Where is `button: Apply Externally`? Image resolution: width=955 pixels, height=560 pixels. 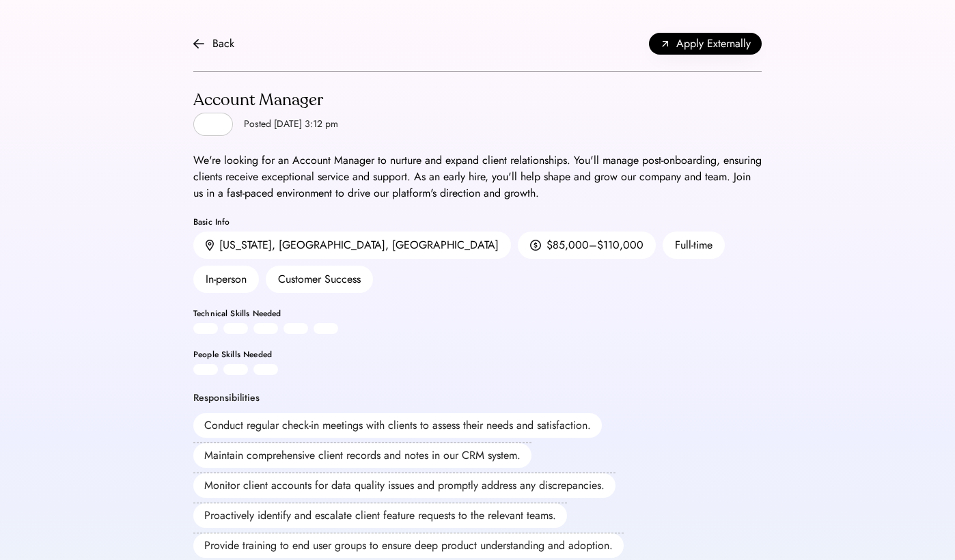 button: Apply Externally is located at coordinates (705, 44).